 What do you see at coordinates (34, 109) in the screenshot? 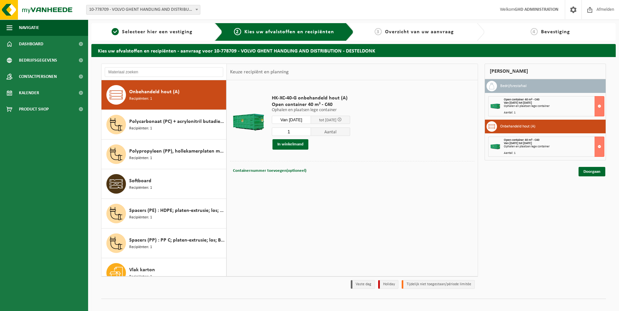
I see `span: Product Shop` at bounding box center [34, 109].